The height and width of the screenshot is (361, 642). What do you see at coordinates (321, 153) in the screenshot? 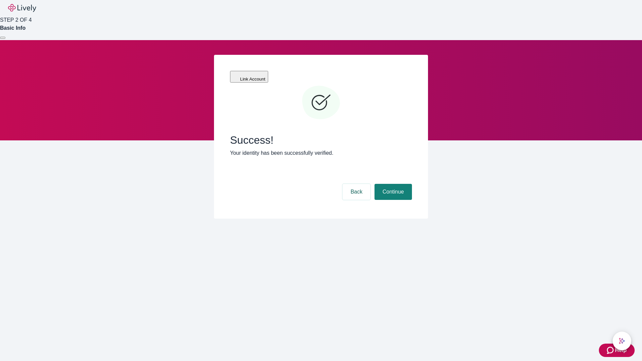
I see `p: Your identity has been successfully verified.` at bounding box center [321, 153].